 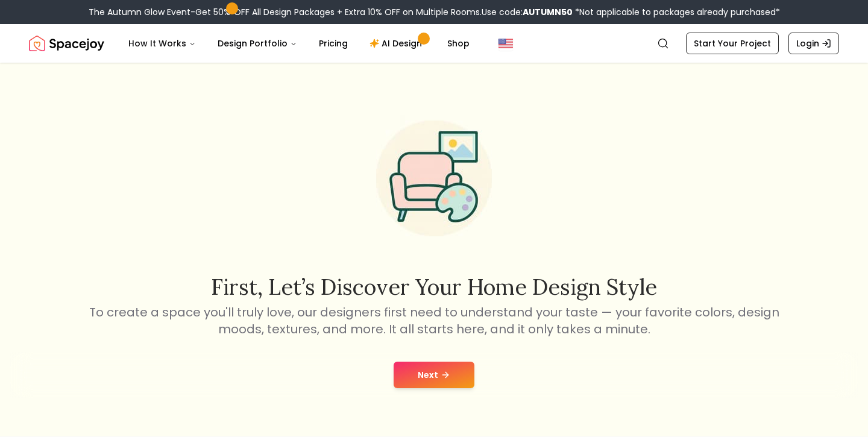 I want to click on a: Spacejoy, so click(x=67, y=44).